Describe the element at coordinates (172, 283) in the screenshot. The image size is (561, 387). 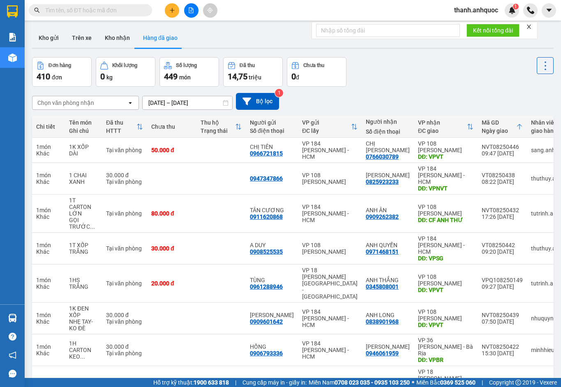
I see `div: 20.000 đ` at that location.